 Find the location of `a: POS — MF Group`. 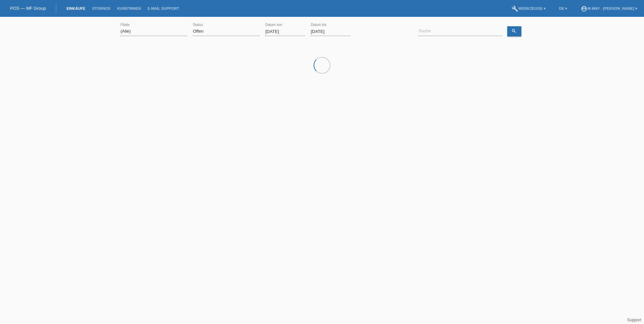

a: POS — MF Group is located at coordinates (28, 8).